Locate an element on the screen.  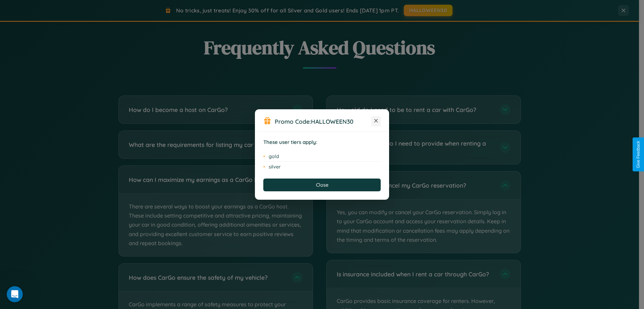
b: HALLOWEEN30 is located at coordinates (332, 122).